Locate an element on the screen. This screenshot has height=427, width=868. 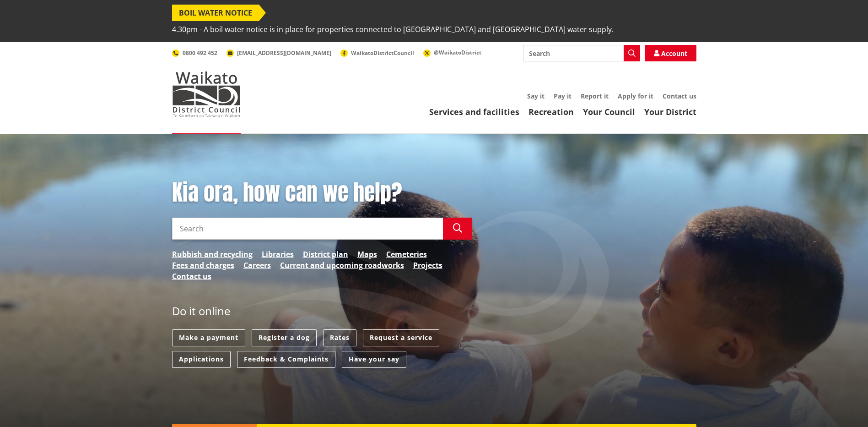
a: Pay it is located at coordinates (563, 96).